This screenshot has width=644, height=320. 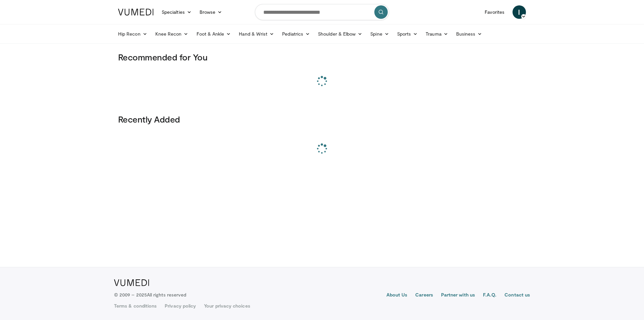 I want to click on a: Hip Recon, so click(x=132, y=34).